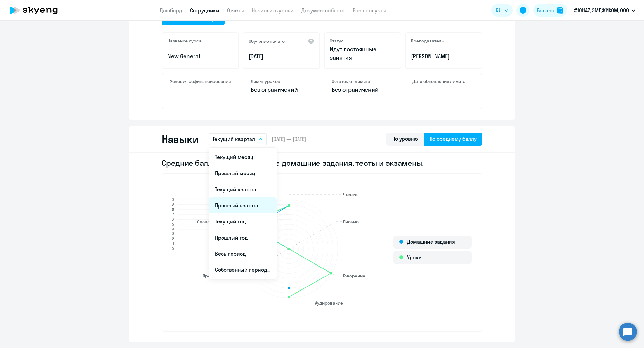 Image resolution: width=644 pixels, height=348 pixels. I want to click on ul: RU, so click(243, 214).